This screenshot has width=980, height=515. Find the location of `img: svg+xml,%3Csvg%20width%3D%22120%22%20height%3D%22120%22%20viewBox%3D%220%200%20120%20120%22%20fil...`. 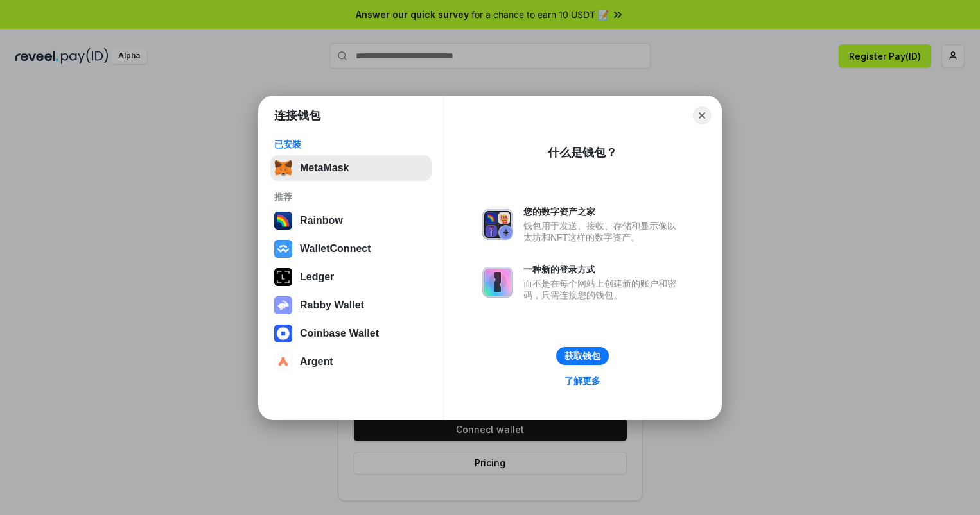

img: svg+xml,%3Csvg%20width%3D%22120%22%20height%3D%22120%22%20viewBox%3D%220%200%20120%20120%22%20fil... is located at coordinates (283, 221).